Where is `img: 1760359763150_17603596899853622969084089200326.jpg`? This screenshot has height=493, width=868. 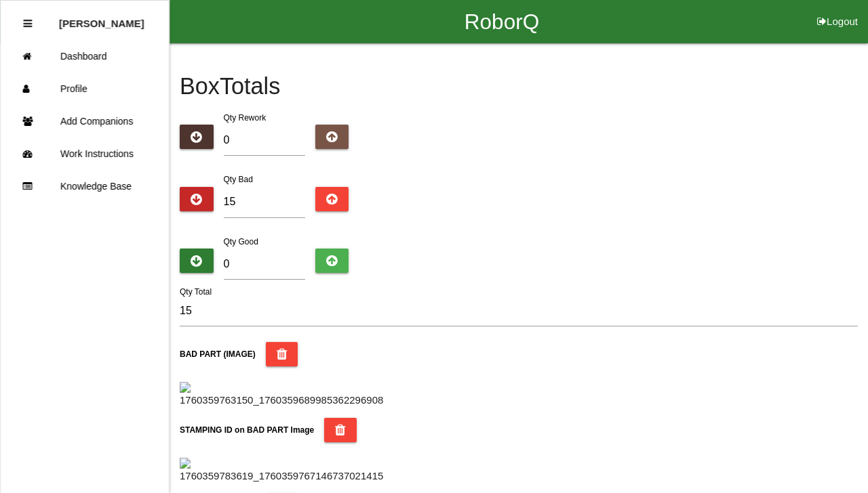
img: 1760359763150_17603596899853622969084089200326.jpg is located at coordinates (281, 395).